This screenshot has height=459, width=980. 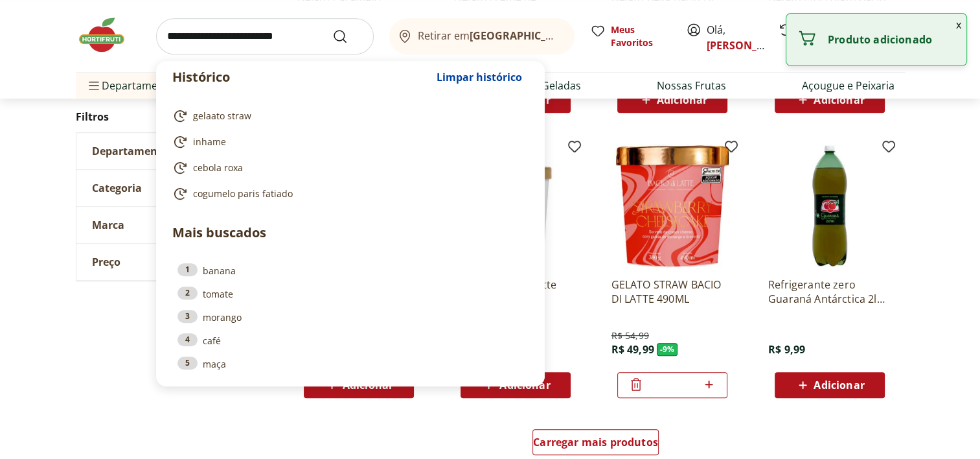 I want to click on button: Menu, so click(x=94, y=86).